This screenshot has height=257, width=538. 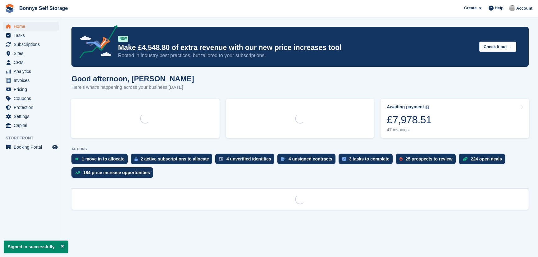 What do you see at coordinates (36, 247) in the screenshot?
I see `p: Signed in successfully.` at bounding box center [36, 247].